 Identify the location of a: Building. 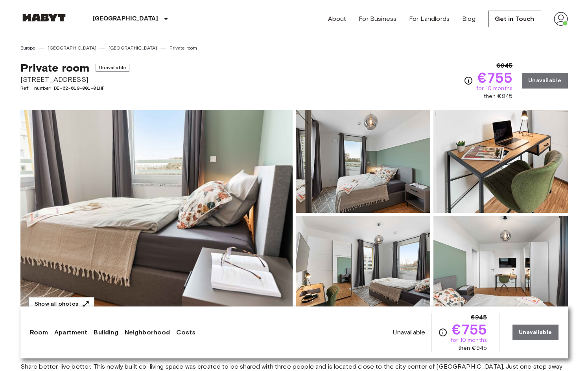
(106, 333).